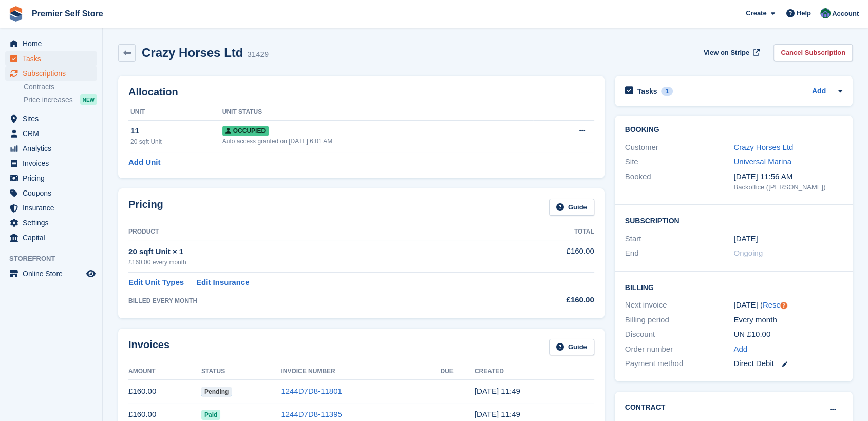 The width and height of the screenshot is (868, 421). I want to click on span: Pricing, so click(53, 178).